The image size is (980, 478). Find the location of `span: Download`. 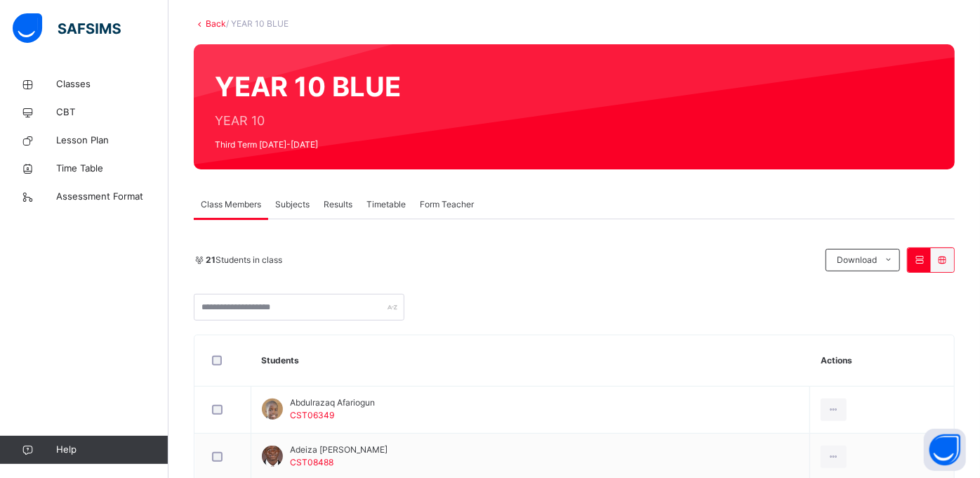

span: Download is located at coordinates (856, 260).